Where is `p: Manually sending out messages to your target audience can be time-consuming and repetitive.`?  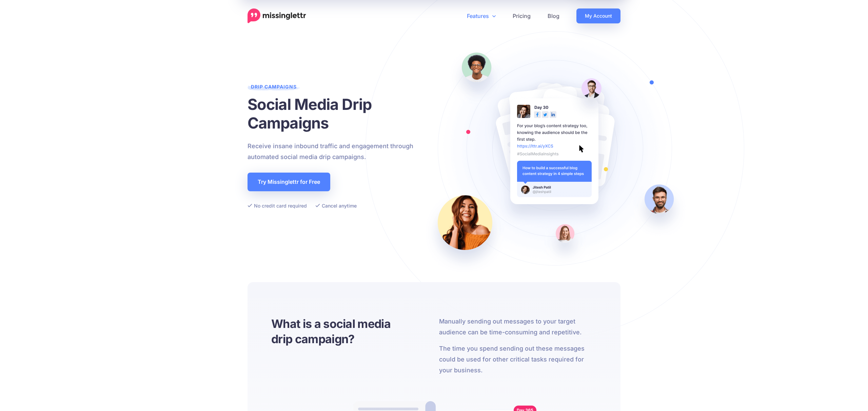
p: Manually sending out messages to your target audience can be time-consuming and repetitive. is located at coordinates (517, 327).